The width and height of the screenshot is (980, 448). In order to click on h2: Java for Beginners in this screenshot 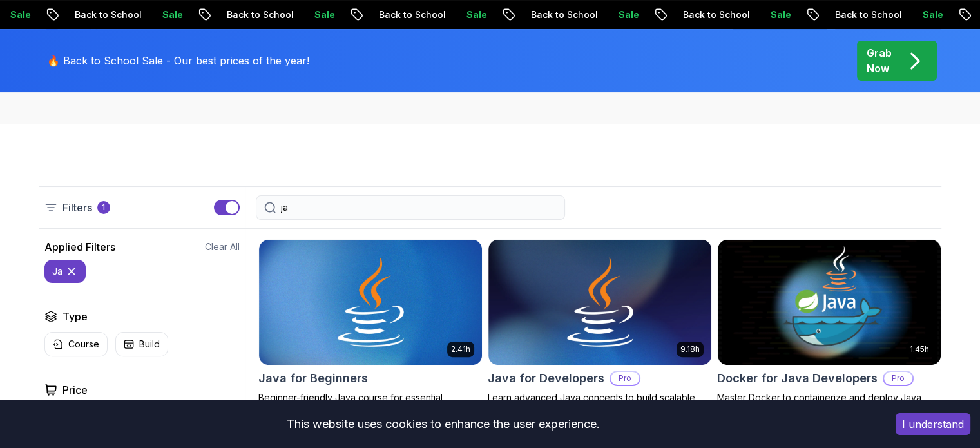, I will do `click(313, 378)`.